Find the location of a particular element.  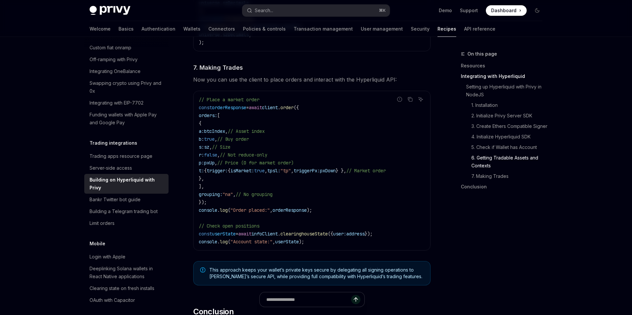

img: dark logo is located at coordinates (110, 11).